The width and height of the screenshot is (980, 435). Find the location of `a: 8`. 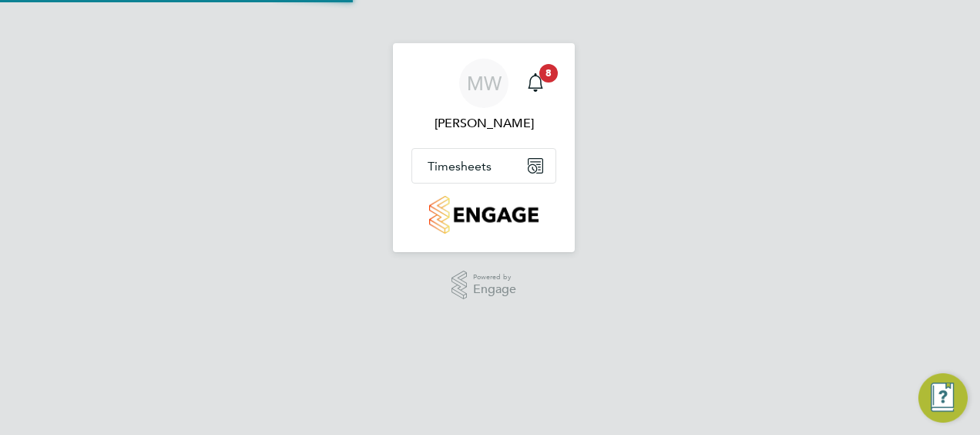

a: 8 is located at coordinates (535, 83).